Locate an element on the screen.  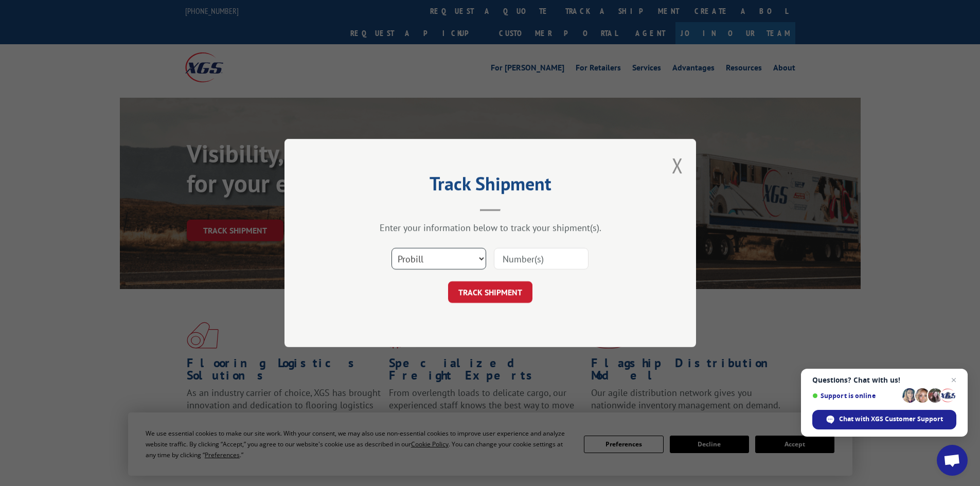
button: Close modal is located at coordinates (677, 166).